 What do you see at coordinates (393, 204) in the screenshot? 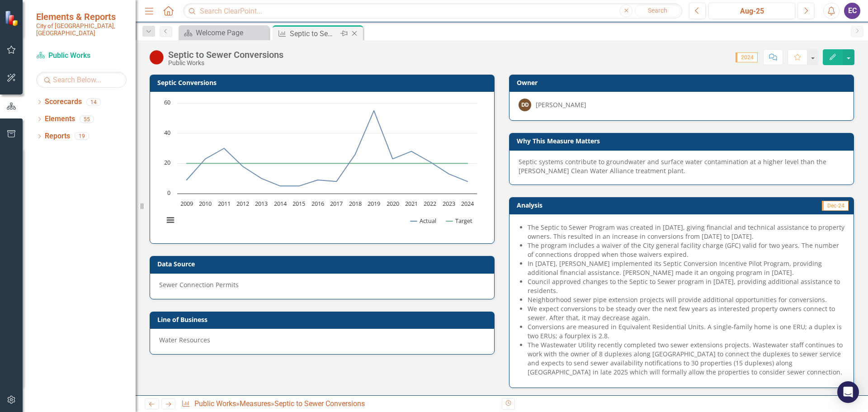
I see `text: 2020` at bounding box center [393, 204].